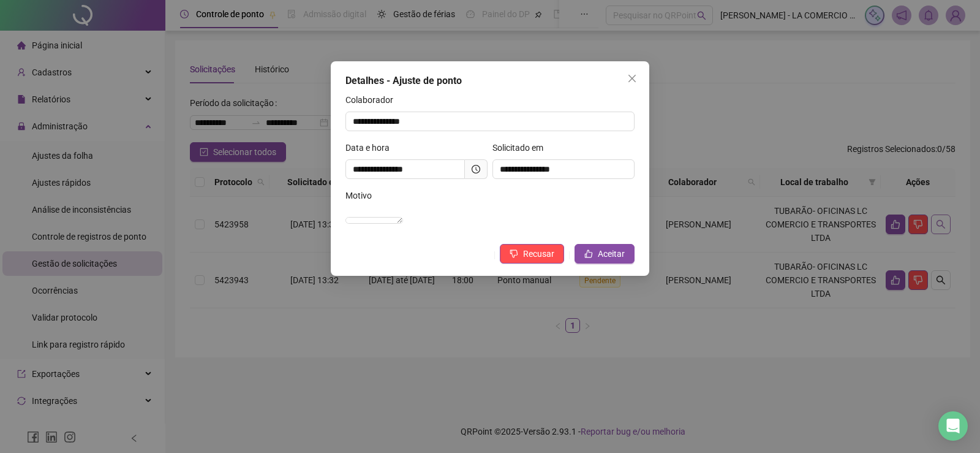 This screenshot has height=453, width=980. What do you see at coordinates (632, 78) in the screenshot?
I see `button: Close` at bounding box center [632, 78].